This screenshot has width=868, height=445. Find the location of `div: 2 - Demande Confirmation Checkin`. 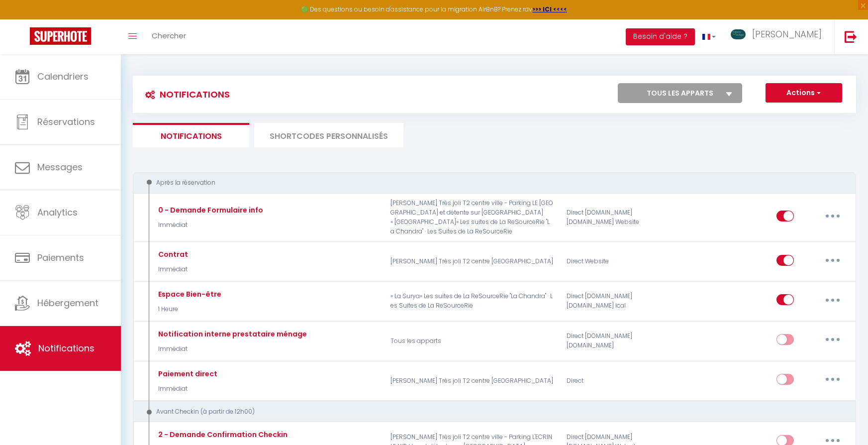

div: 2 - Demande Confirmation Checkin is located at coordinates (221, 435).